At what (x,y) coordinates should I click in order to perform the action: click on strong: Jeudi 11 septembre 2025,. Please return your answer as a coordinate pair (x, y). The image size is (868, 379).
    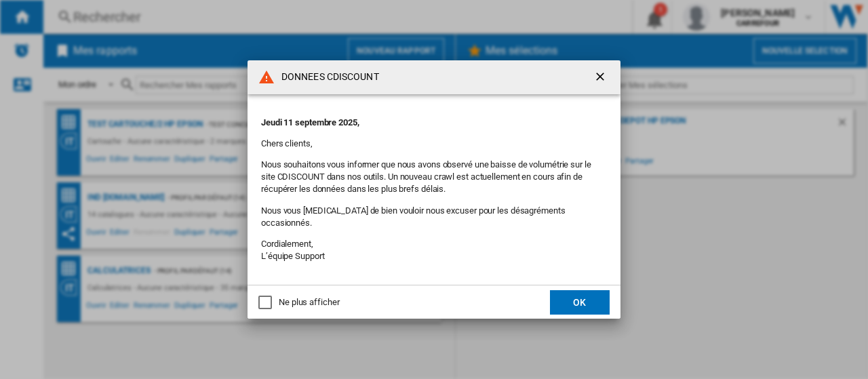
    Looking at the image, I should click on (310, 122).